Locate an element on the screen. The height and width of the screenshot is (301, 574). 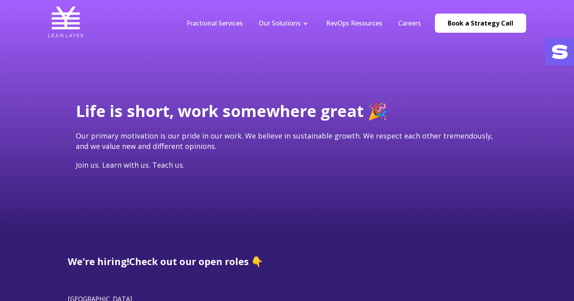
span: Our primary motivation is our pride in our work. We believe in sustainable growth. We respect eac... is located at coordinates (284, 140).